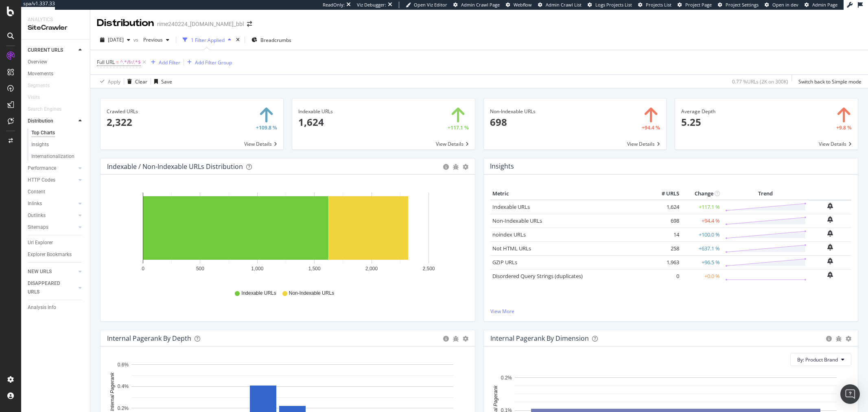 The image size is (868, 412). Describe the element at coordinates (37, 215) in the screenshot. I see `div: Outlinks` at that location.